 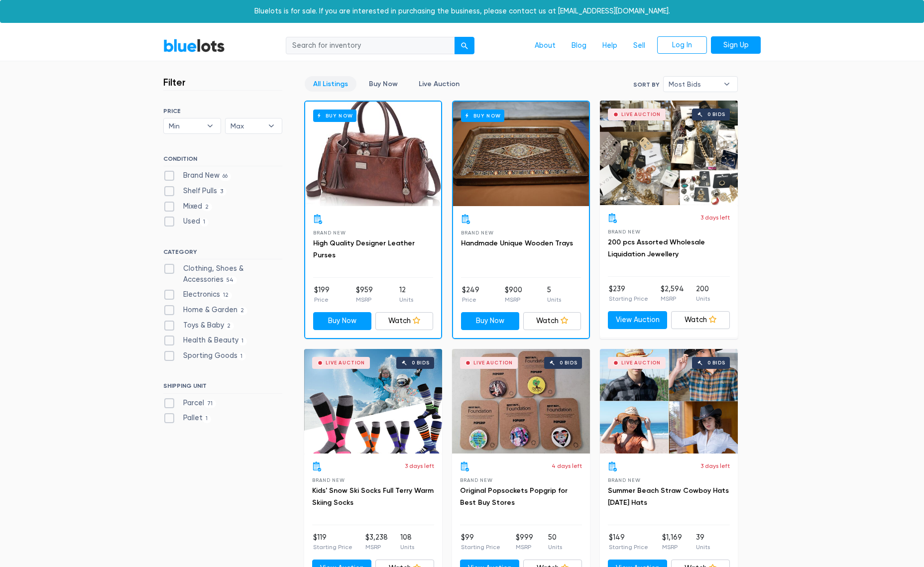 What do you see at coordinates (185, 126) in the screenshot?
I see `span: Min` at bounding box center [185, 126].